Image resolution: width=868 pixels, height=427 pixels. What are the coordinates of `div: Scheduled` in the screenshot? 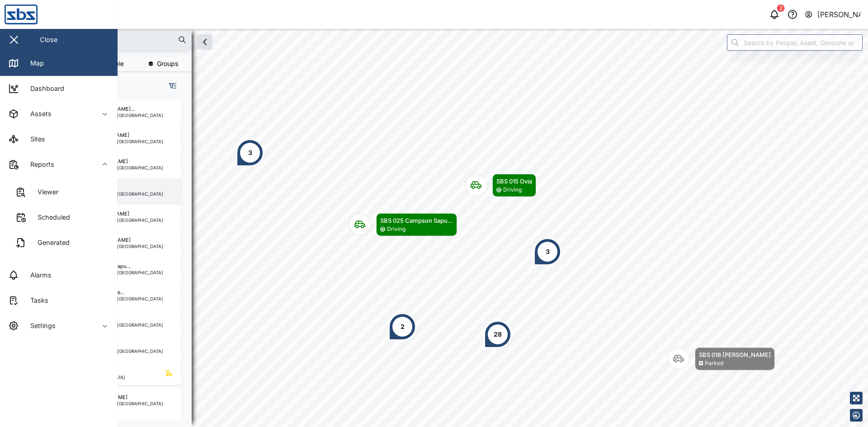 It's located at (50, 218).